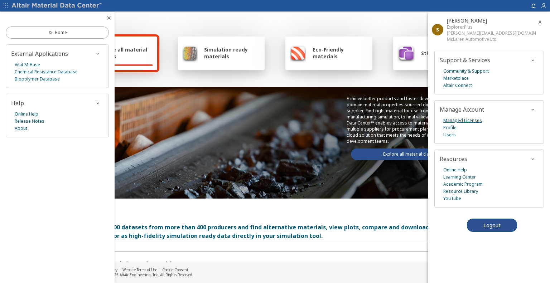 The image size is (550, 283). I want to click on span: Stefan Sedonja, so click(467, 20).